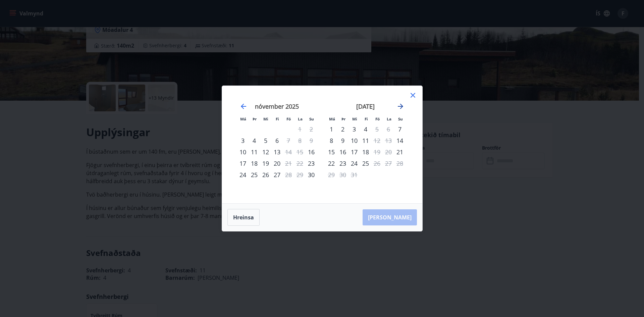  I want to click on div: 12, so click(266, 152).